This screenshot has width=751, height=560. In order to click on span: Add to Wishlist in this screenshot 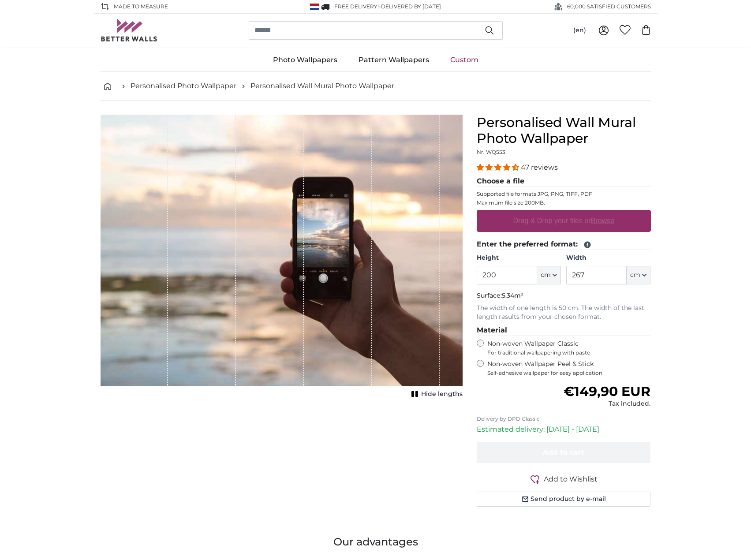, I will do `click(571, 479)`.